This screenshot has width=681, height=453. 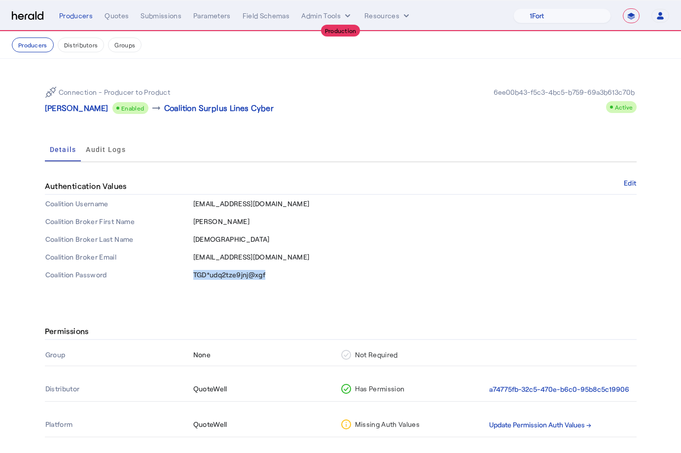 What do you see at coordinates (119, 221) in the screenshot?
I see `th: Coalition Broker First Name` at bounding box center [119, 221].